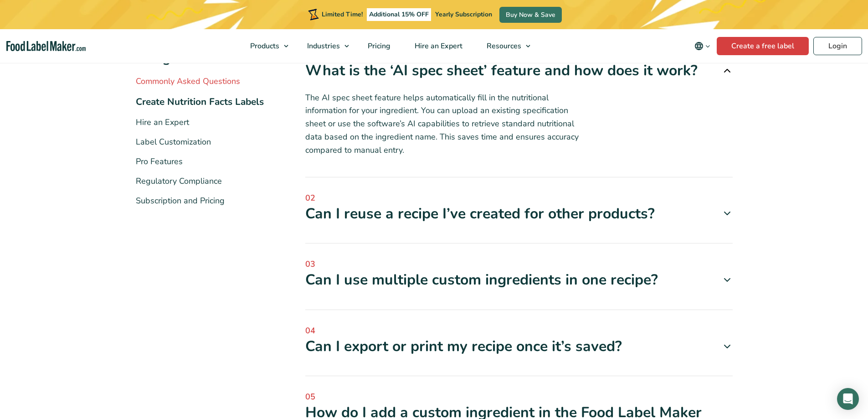 The height and width of the screenshot is (419, 868). Describe the element at coordinates (437, 46) in the screenshot. I see `span: Hire an Expert` at that location.